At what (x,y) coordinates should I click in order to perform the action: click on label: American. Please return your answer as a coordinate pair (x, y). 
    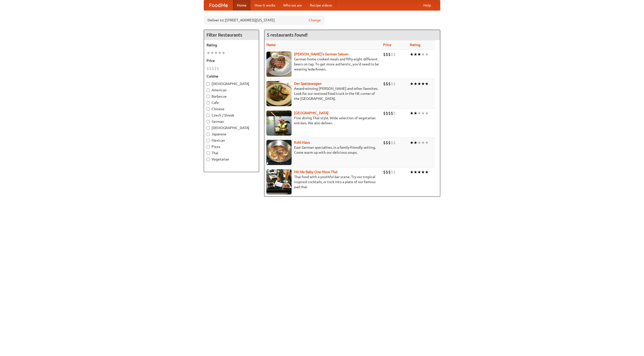
    Looking at the image, I should click on (232, 90).